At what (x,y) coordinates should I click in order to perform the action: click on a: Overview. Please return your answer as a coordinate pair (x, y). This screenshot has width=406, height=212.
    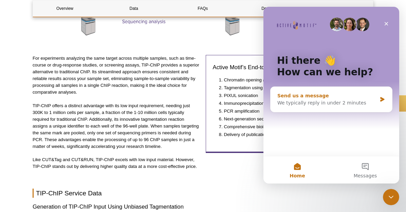
    Looking at the image, I should click on (65, 8).